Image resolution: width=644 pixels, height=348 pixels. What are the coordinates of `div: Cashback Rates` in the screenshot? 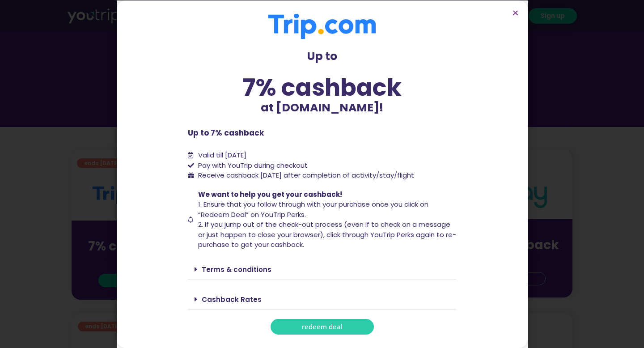 It's located at (322, 299).